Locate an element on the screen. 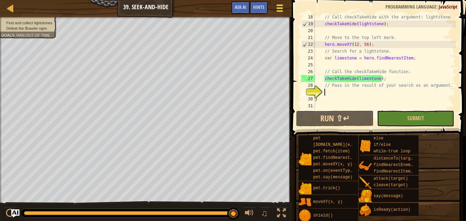 This screenshot has height=221, width=466. span: Submit is located at coordinates (416, 118).